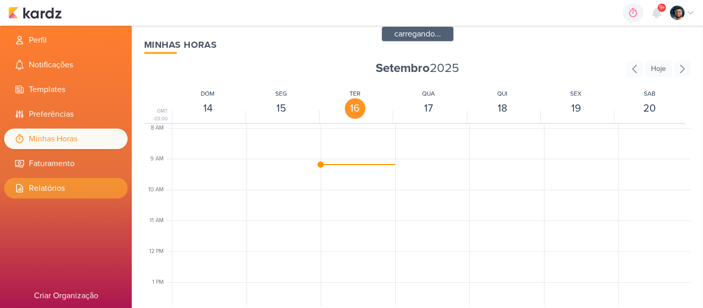  What do you see at coordinates (417, 68) in the screenshot?
I see `span: 2025` at bounding box center [417, 68].